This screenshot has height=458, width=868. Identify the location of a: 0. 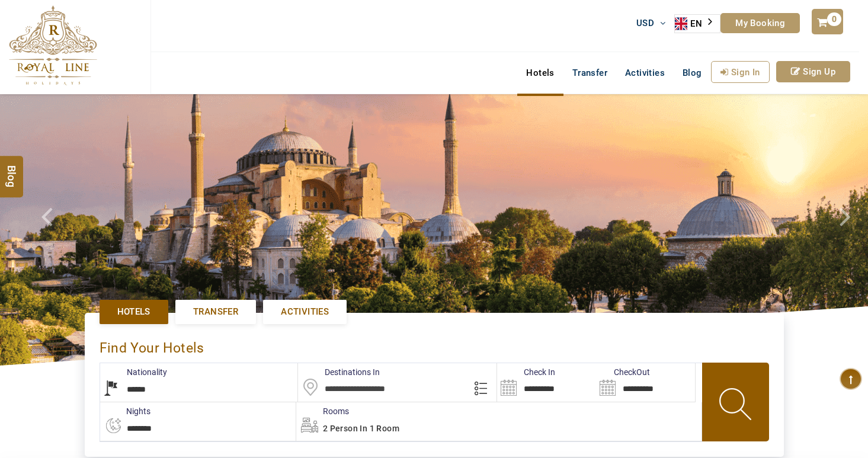
(827, 22).